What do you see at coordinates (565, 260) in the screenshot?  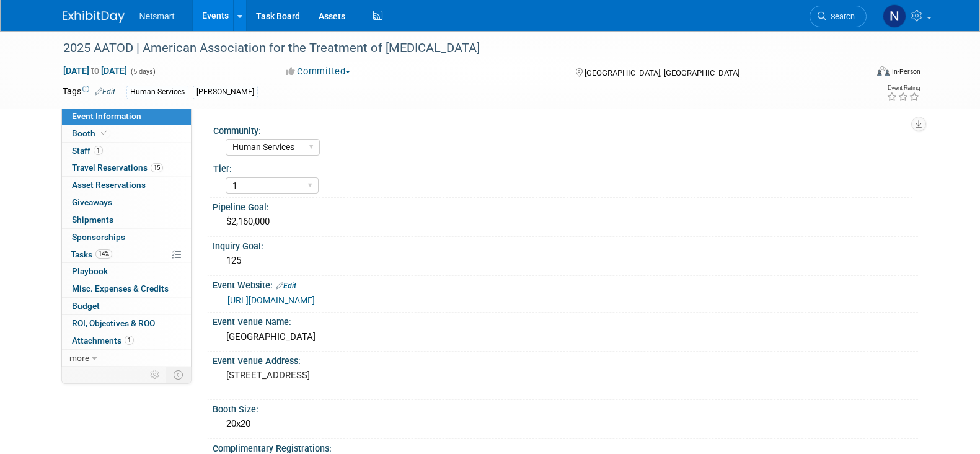 I see `div: 125` at bounding box center [565, 260].